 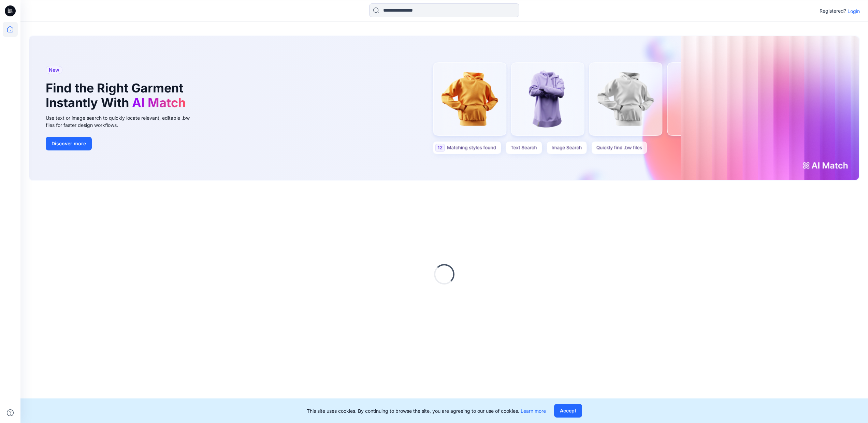 I want to click on div: Use text or image search to quickly locate relevant, editable .bw files for faster design workflows., so click(x=123, y=121).